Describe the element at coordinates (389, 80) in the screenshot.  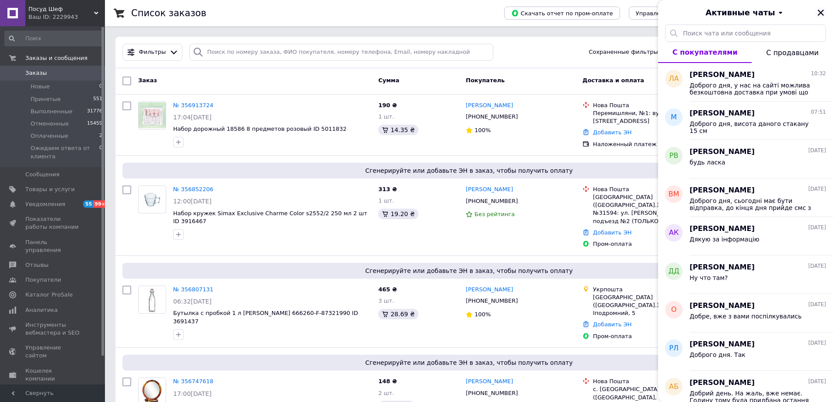
I see `span: Сумма` at that location.